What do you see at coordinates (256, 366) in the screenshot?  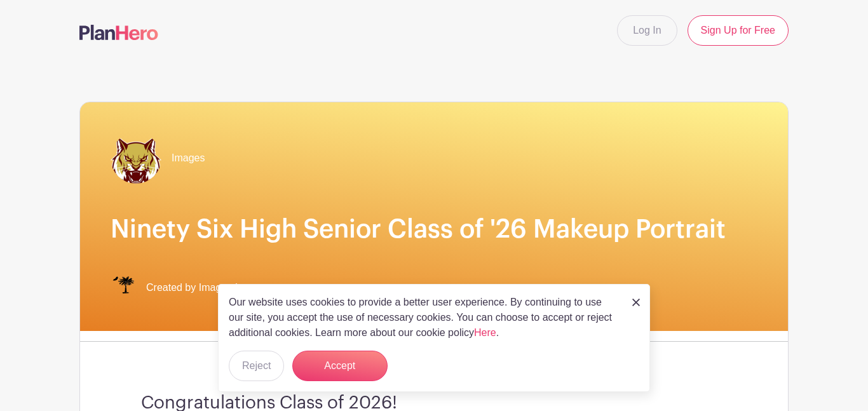 I see `button: Reject` at bounding box center [256, 366].